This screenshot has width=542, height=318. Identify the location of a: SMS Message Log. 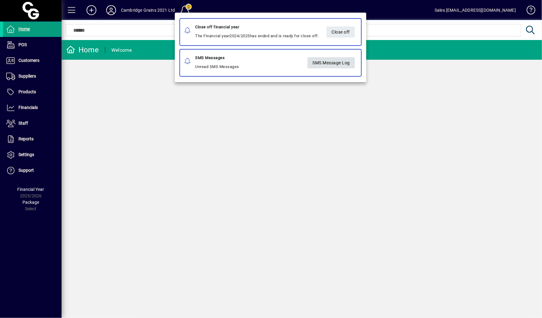
(331, 63).